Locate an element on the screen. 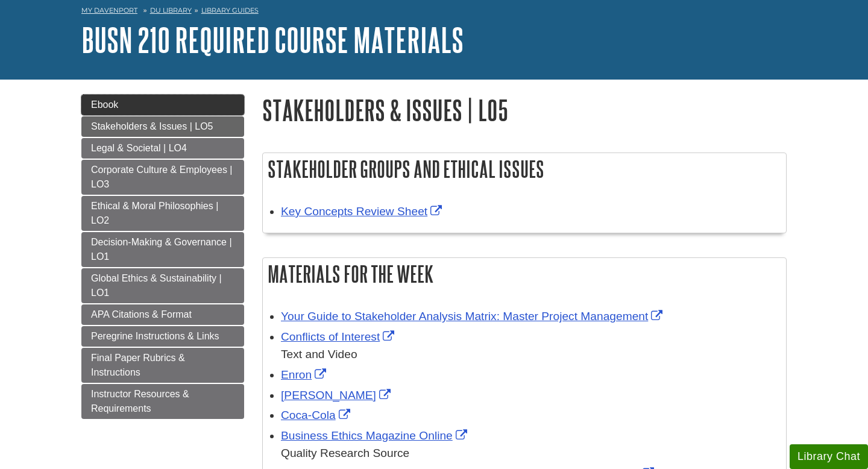 The width and height of the screenshot is (868, 469). a: My Davenport is located at coordinates (109, 10).